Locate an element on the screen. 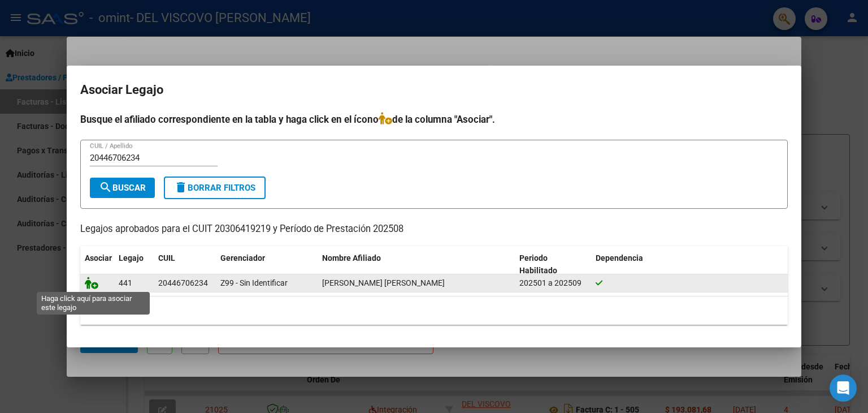 This screenshot has height=413, width=868. span: Buscar is located at coordinates (122, 188).